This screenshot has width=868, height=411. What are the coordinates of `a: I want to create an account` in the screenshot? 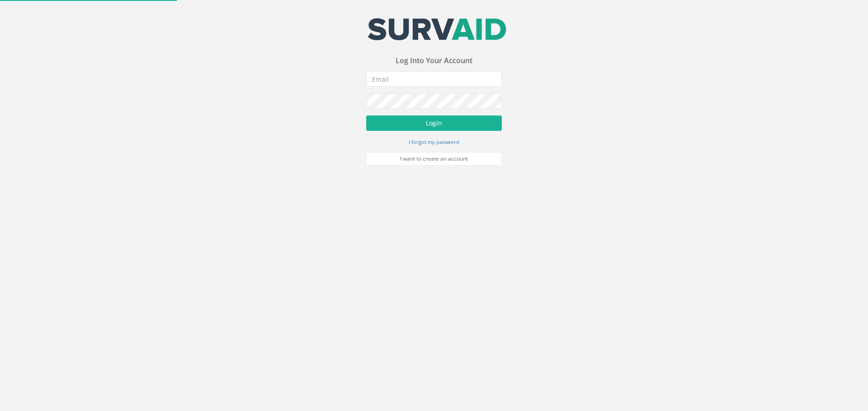 It's located at (434, 159).